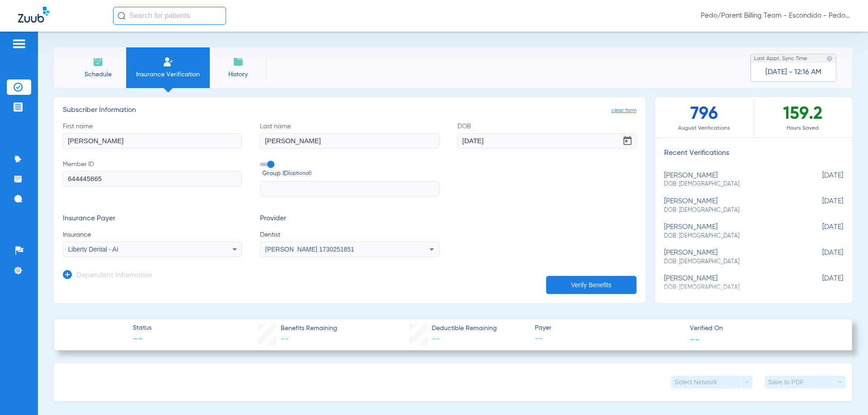  I want to click on img: Search Icon, so click(122, 16).